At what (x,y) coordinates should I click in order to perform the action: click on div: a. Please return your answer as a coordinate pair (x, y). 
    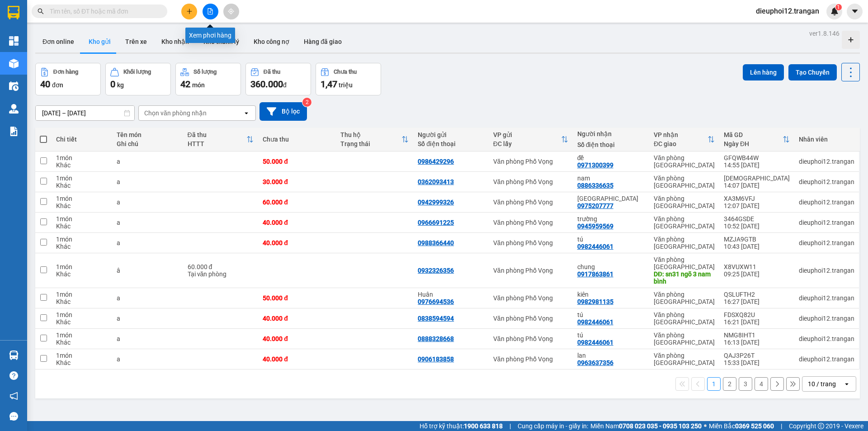
    Looking at the image, I should click on (147, 202).